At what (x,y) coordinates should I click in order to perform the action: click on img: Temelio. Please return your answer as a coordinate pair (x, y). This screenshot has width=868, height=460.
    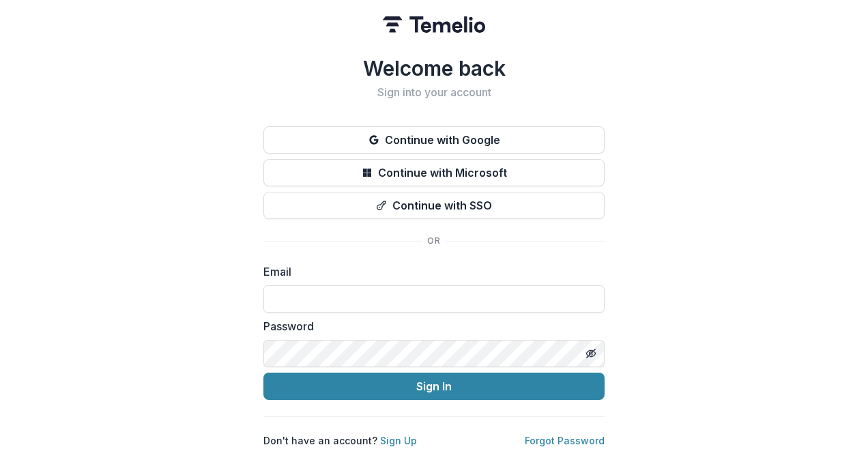
    Looking at the image, I should click on (434, 25).